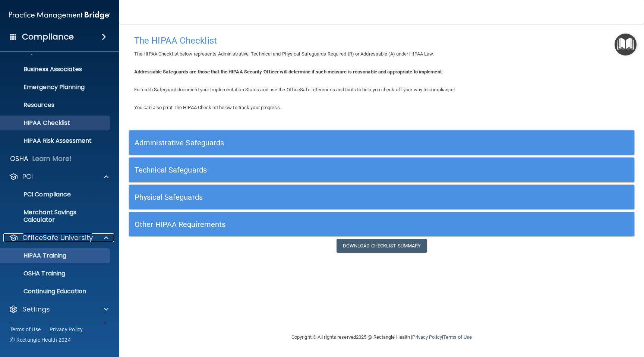  What do you see at coordinates (56, 70) in the screenshot?
I see `p: Business Associates` at bounding box center [56, 70].